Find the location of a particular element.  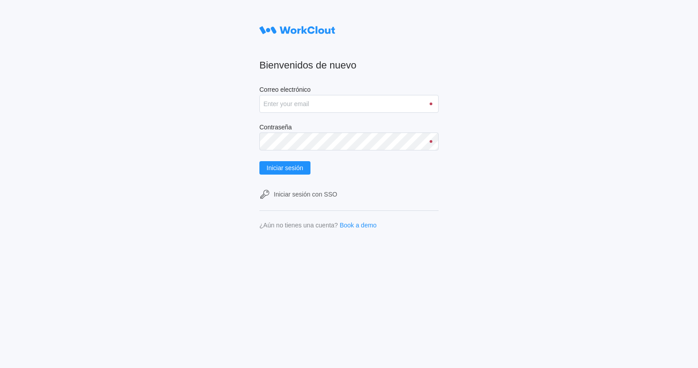

input: Enter your email is located at coordinates (349, 104).